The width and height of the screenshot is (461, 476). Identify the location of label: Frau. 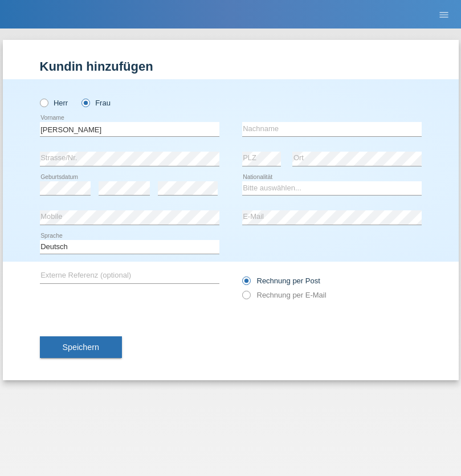
(96, 102).